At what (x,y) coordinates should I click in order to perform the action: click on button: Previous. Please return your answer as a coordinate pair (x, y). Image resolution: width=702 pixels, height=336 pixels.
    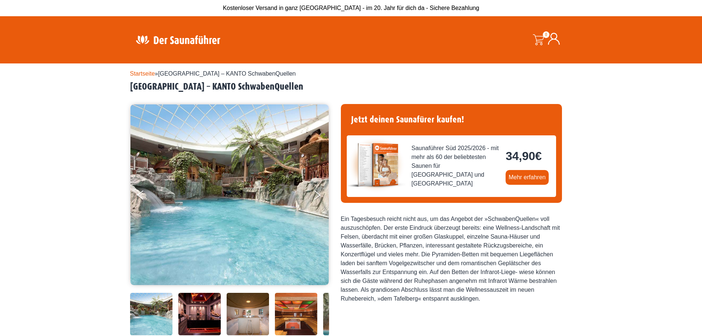
    Looking at the image, I should click on (147, 196).